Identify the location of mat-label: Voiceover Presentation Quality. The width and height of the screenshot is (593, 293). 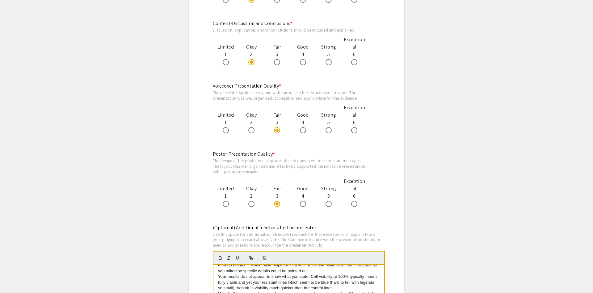
(247, 86).